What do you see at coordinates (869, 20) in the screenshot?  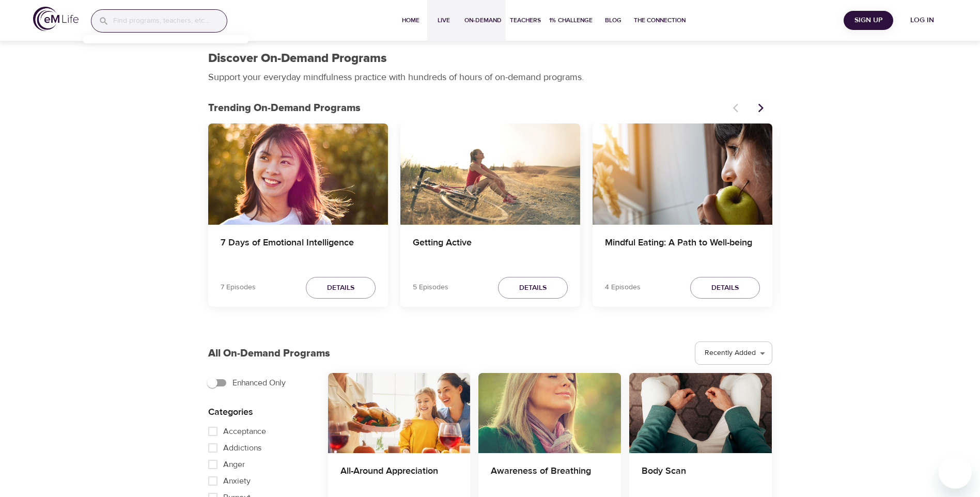 I see `span: Sign Up` at bounding box center [869, 20].